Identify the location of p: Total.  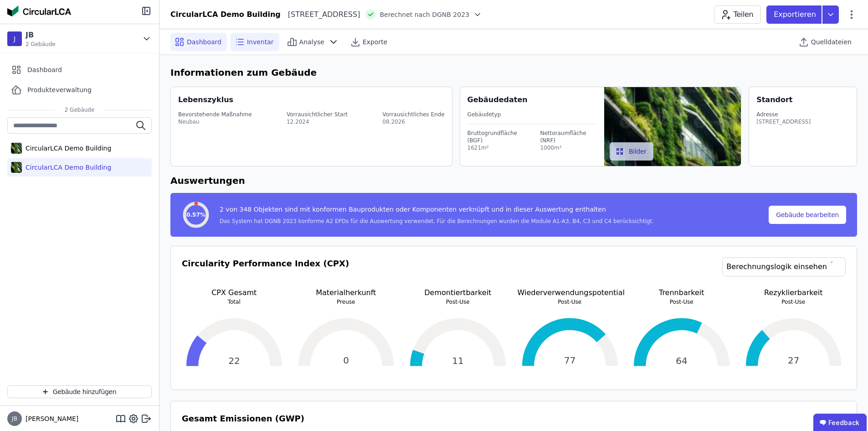
(234, 302).